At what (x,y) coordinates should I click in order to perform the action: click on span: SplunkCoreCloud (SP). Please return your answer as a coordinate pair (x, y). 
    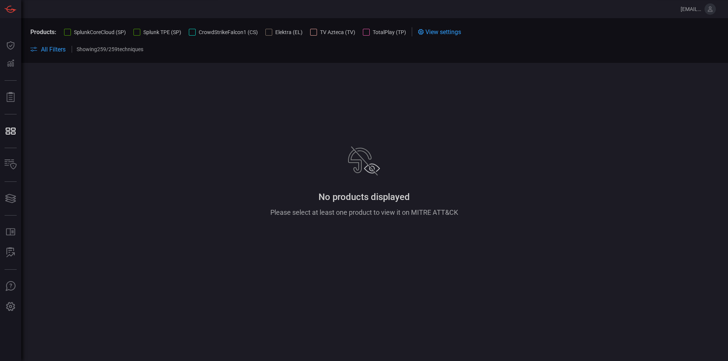
    Looking at the image, I should click on (100, 32).